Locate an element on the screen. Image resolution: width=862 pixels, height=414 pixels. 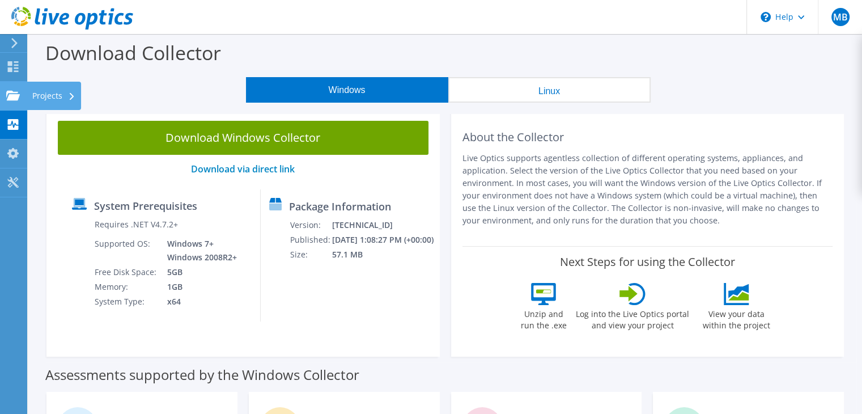
label: View your data within the project is located at coordinates (737, 318).